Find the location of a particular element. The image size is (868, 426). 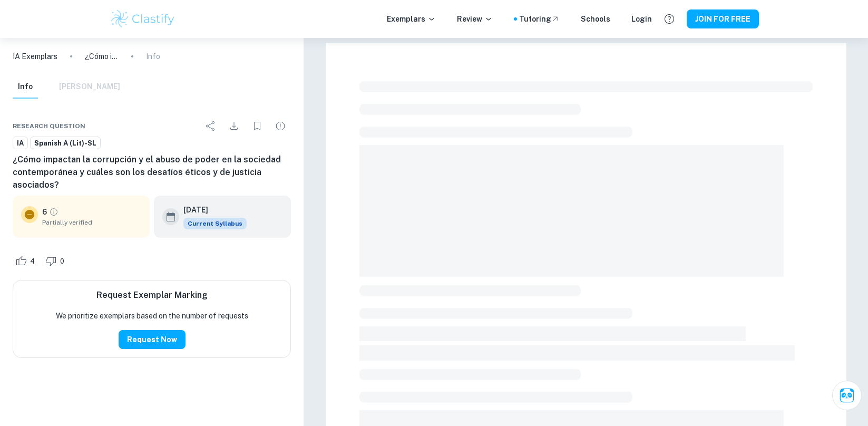

button: Help and Feedback is located at coordinates (670, 19).